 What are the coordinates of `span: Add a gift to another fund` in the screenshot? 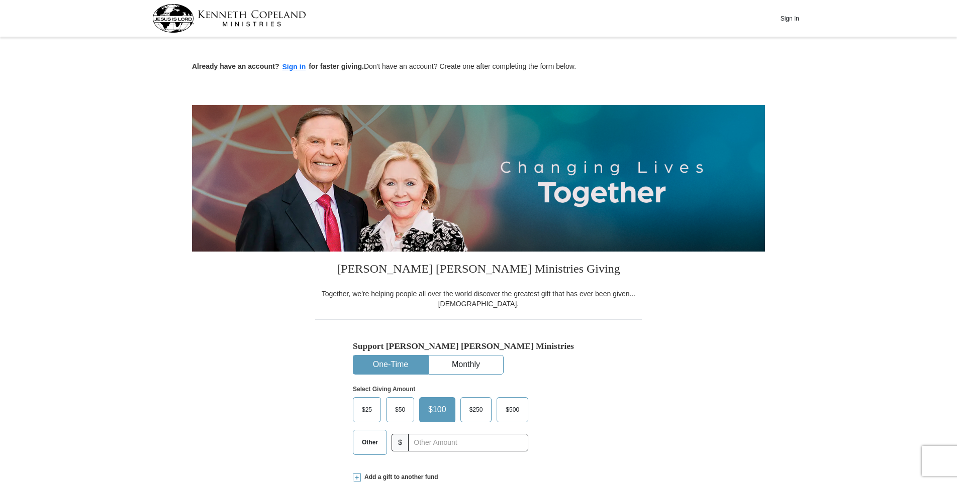 It's located at (399, 477).